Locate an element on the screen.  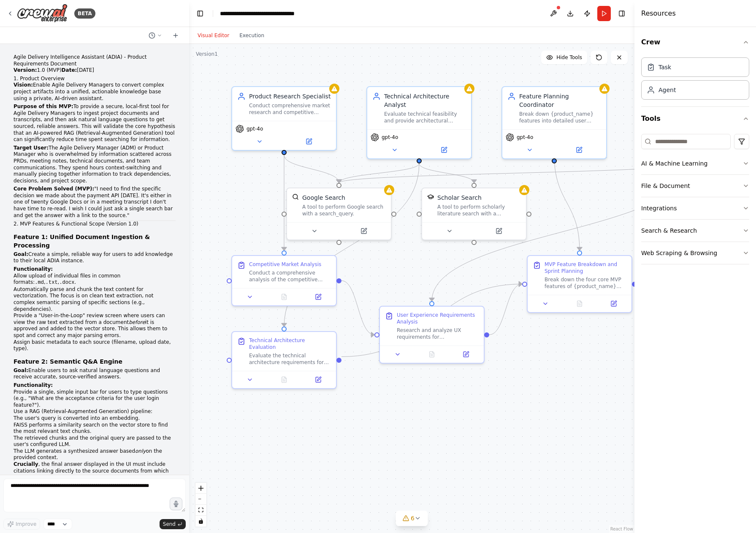
div: Scholar Search is located at coordinates (459, 198).